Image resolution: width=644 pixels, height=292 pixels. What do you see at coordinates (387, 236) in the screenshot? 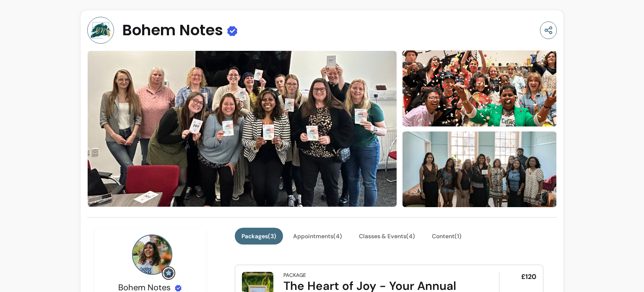
I see `button: Classes & Events(4)` at bounding box center [387, 236].